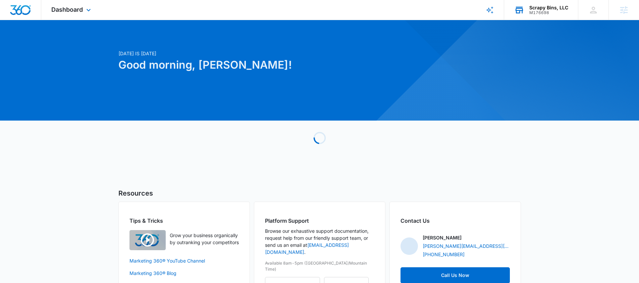 Image resolution: width=639 pixels, height=283 pixels. What do you see at coordinates (549, 13) in the screenshot?
I see `div: account id` at bounding box center [549, 13].